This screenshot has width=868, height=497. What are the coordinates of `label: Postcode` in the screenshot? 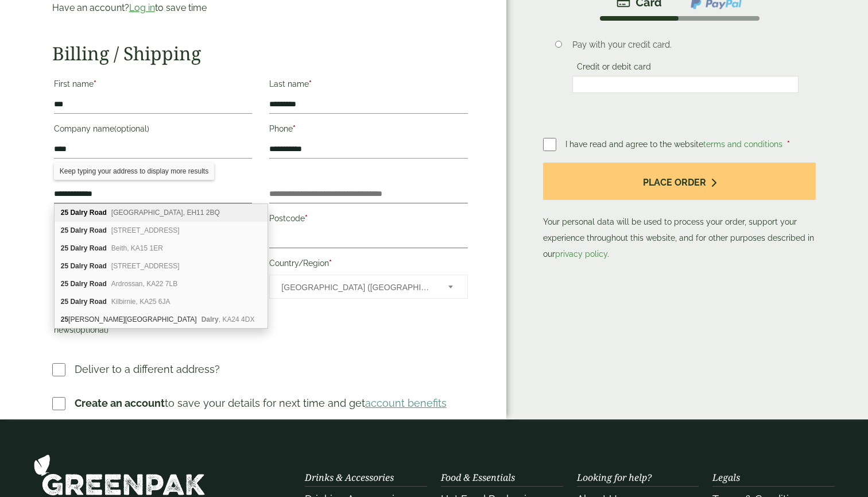 It's located at (369, 220).